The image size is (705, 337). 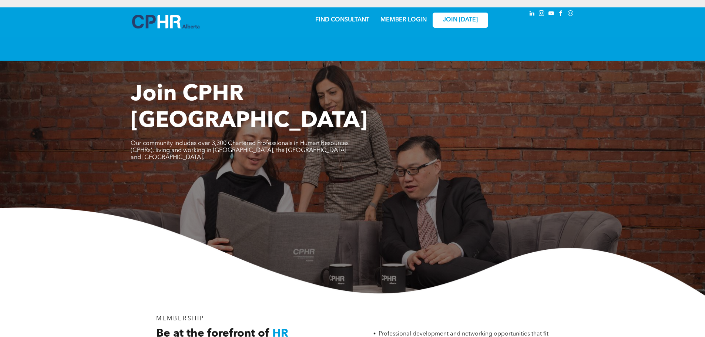 What do you see at coordinates (551, 14) in the screenshot?
I see `a: youtube` at bounding box center [551, 14].